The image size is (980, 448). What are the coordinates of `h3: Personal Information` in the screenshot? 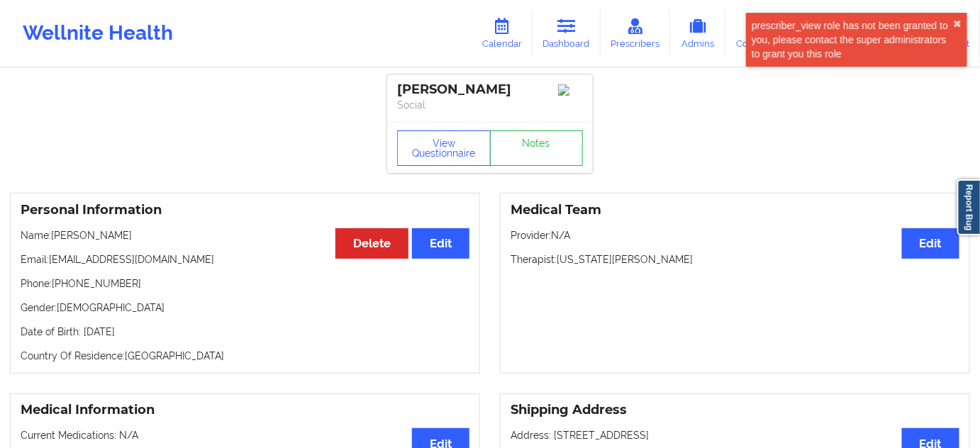 It's located at (245, 210).